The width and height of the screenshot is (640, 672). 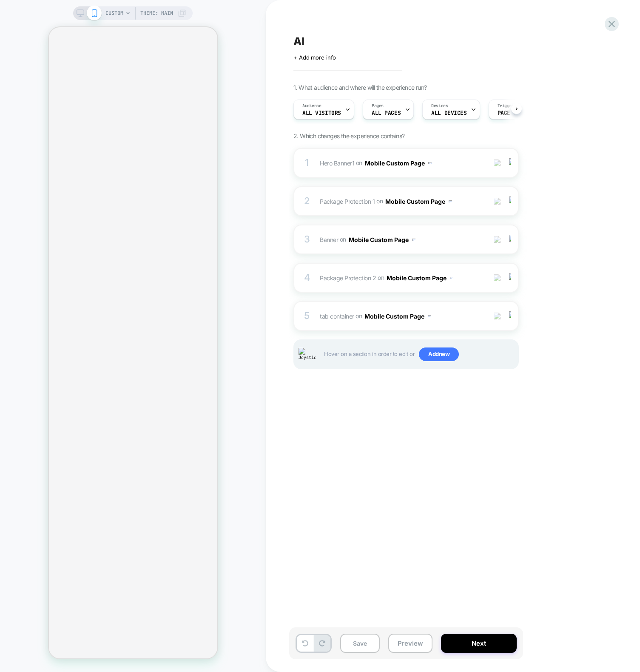 I want to click on span: + Add more info, so click(x=314, y=58).